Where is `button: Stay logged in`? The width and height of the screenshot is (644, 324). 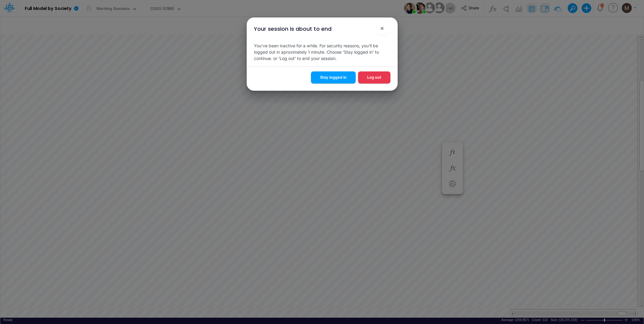 button: Stay logged in is located at coordinates (333, 77).